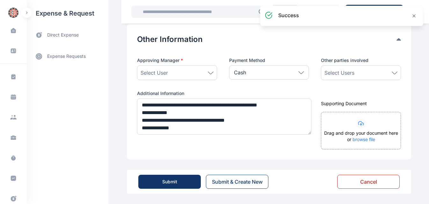 The width and height of the screenshot is (429, 204). What do you see at coordinates (68, 54) in the screenshot?
I see `div: expense requests` at bounding box center [68, 54].